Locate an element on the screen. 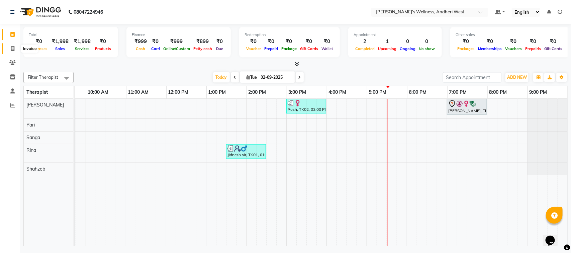 This screenshot has height=253, width=571. span: Rina is located at coordinates (31, 150).